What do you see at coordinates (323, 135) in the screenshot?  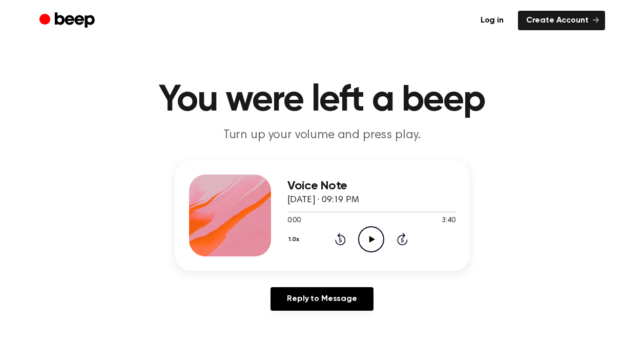 I see `p: Turn up your volume and press play.` at bounding box center [323, 135].